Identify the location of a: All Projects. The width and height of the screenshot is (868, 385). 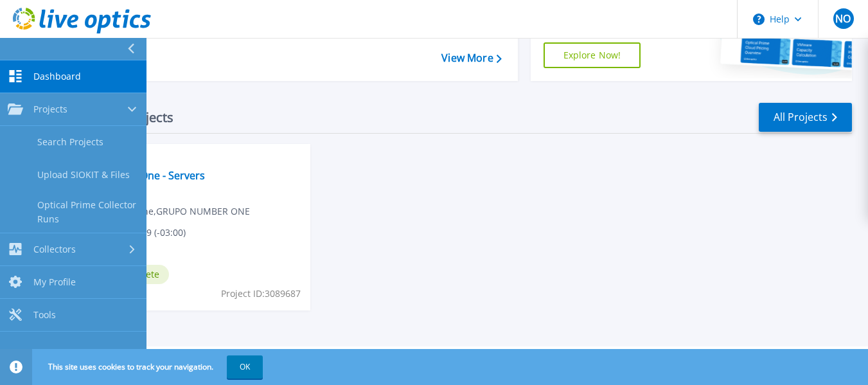
(805, 117).